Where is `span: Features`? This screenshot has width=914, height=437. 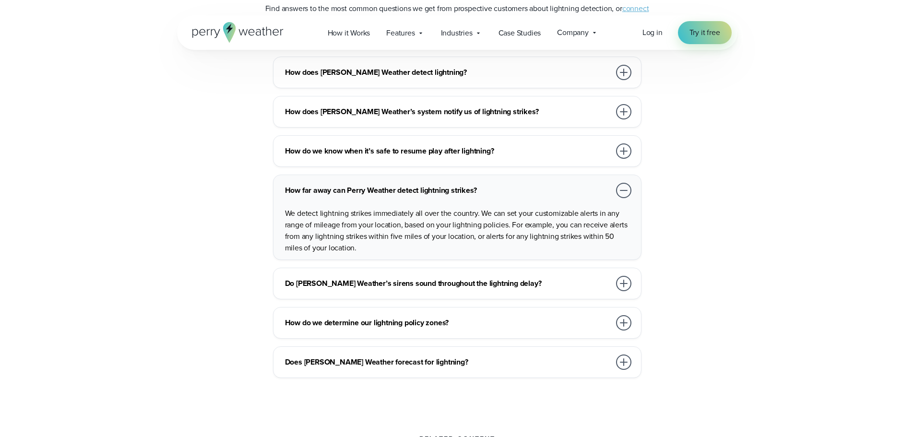 span: Features is located at coordinates (400, 33).